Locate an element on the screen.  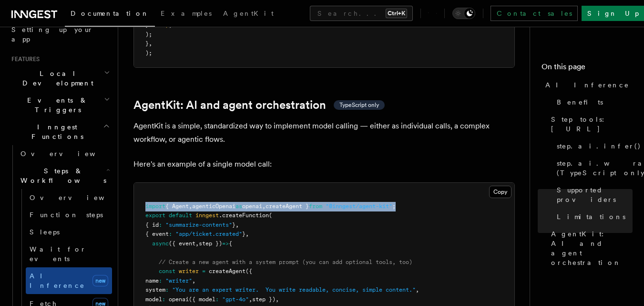
span: writer is located at coordinates (188, 271).